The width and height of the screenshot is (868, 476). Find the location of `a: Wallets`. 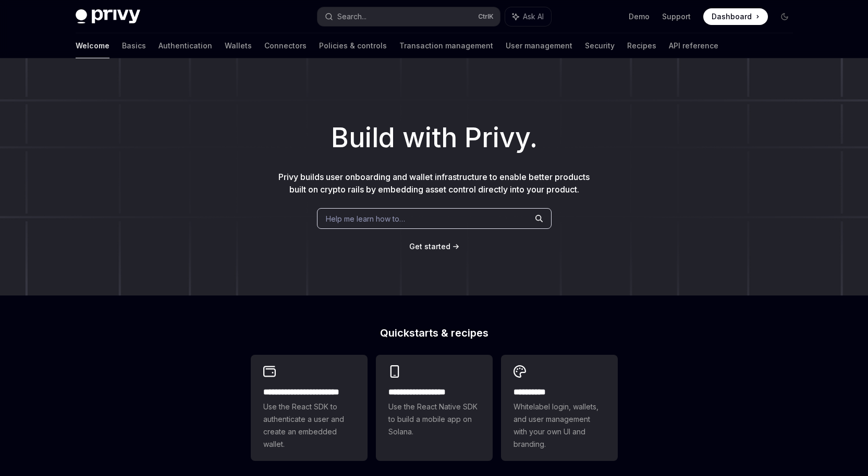

a: Wallets is located at coordinates (238, 46).